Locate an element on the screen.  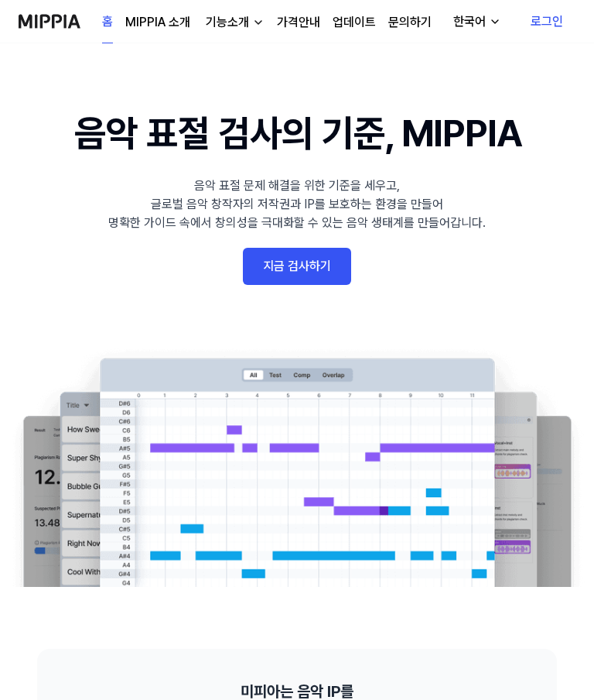
div: 한국어 is located at coordinates (470, 22).